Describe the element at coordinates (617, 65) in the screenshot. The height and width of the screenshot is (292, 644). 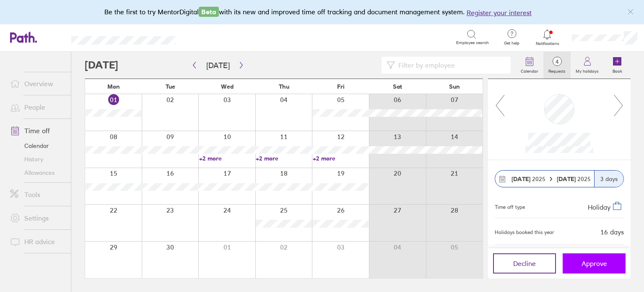
I see `a: Book` at that location.